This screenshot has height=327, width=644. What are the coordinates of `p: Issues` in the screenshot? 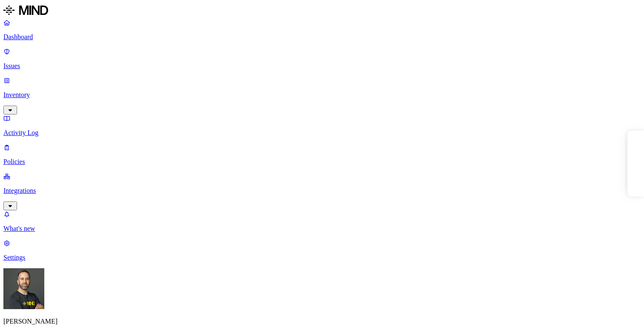 It's located at (322, 66).